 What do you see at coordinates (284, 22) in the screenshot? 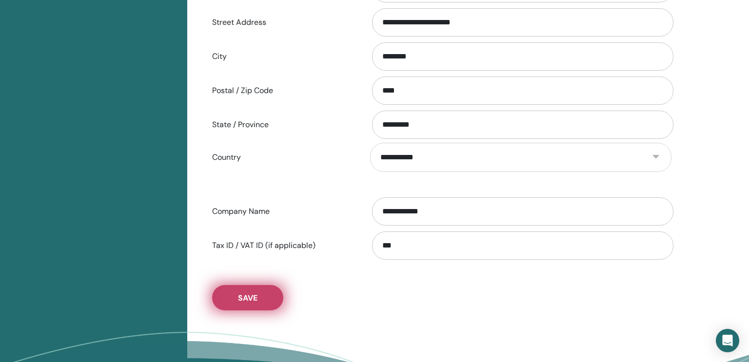
I see `label: Street Address` at bounding box center [284, 22].